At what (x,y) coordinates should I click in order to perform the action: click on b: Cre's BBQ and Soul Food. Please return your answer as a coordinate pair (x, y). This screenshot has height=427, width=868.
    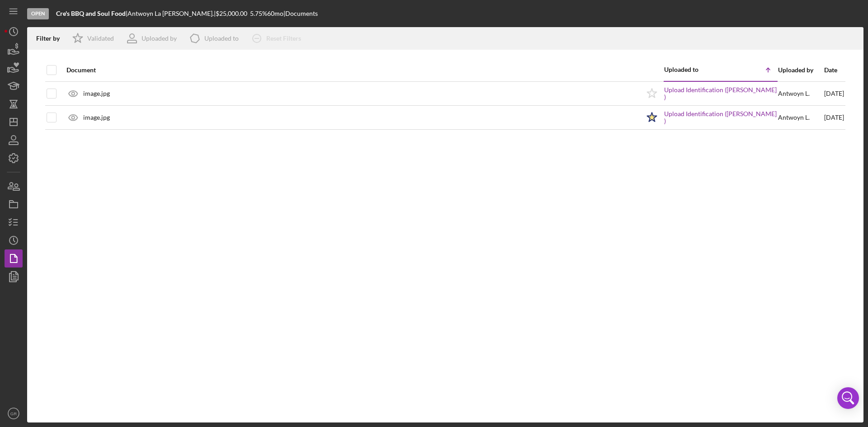
    Looking at the image, I should click on (91, 13).